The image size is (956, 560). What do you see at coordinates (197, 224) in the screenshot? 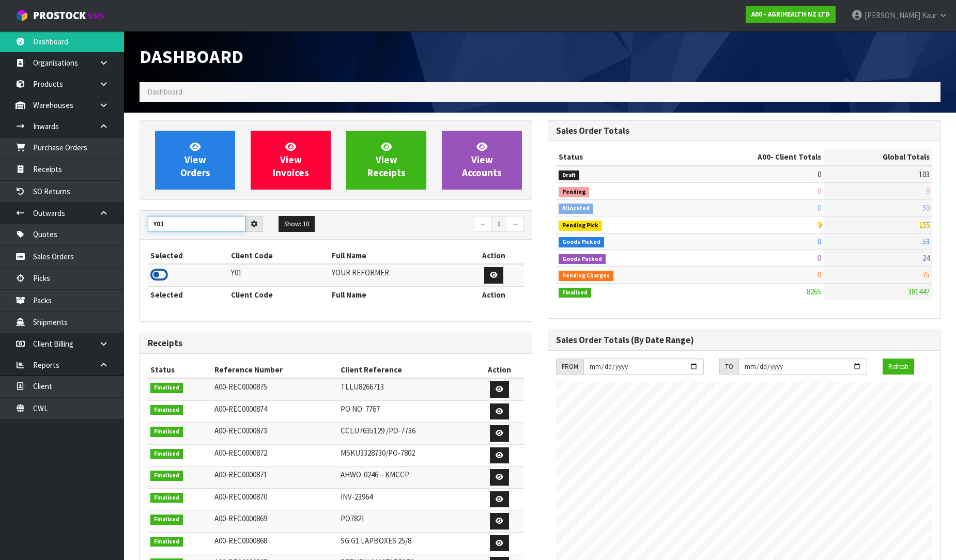
I see `input: Search clients` at bounding box center [197, 224].